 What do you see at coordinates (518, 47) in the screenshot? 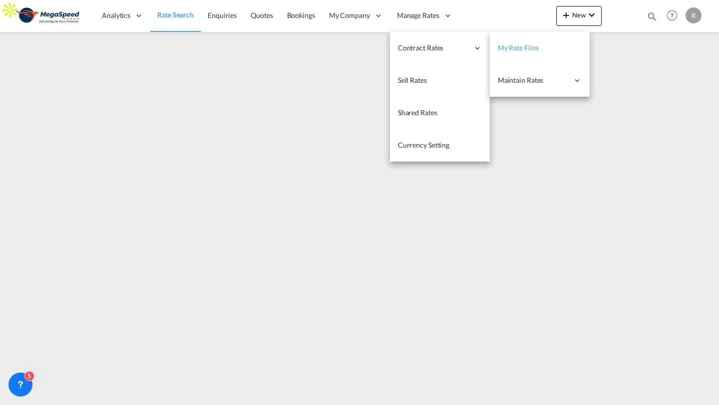
I see `span: My Rate Files` at bounding box center [518, 47].